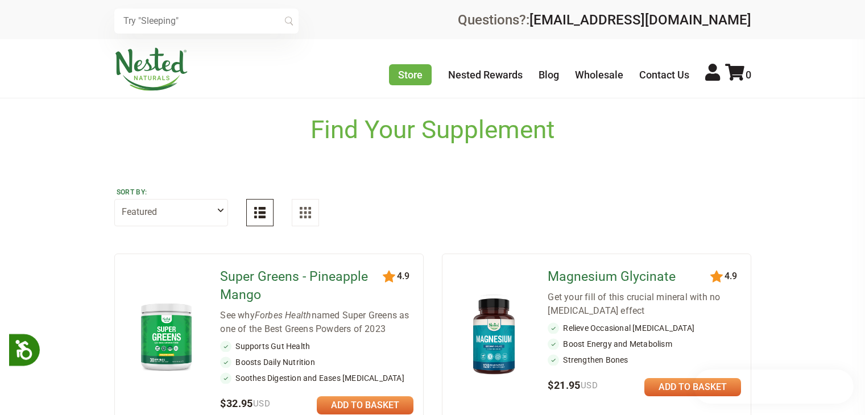 The image size is (865, 415). What do you see at coordinates (549, 75) in the screenshot?
I see `a: Blog` at bounding box center [549, 75].